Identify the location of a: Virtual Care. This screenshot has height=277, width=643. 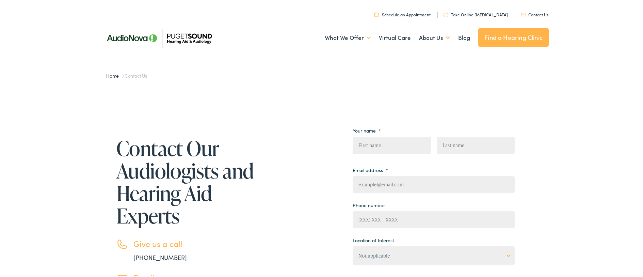
(395, 37).